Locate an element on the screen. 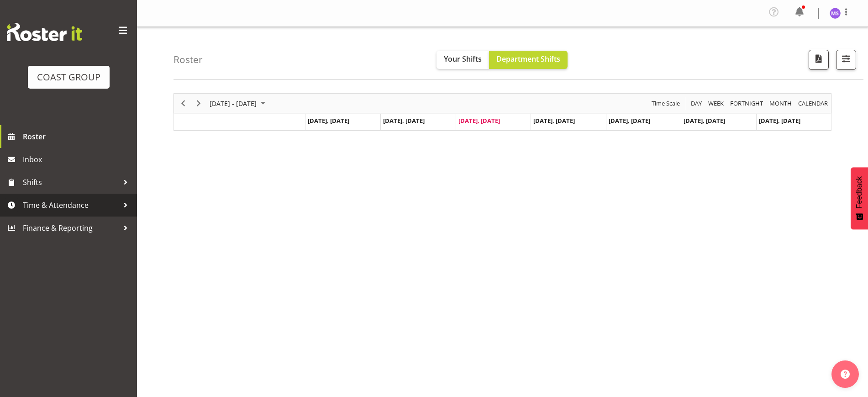  img: help-xxl-2.png is located at coordinates (845, 374).